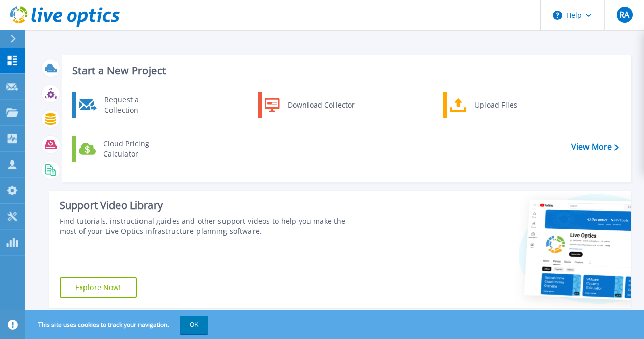  I want to click on span: RA, so click(624, 15).